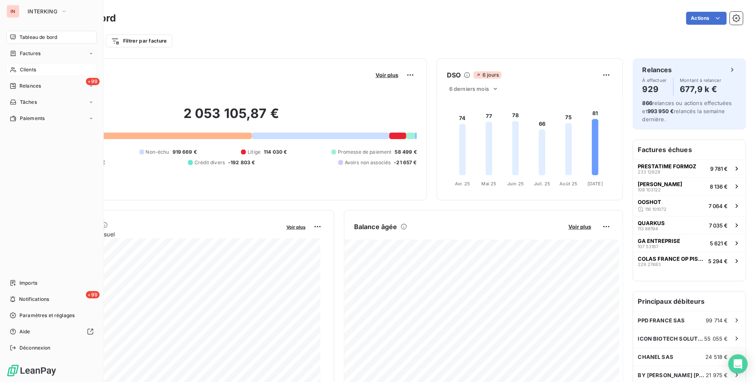  What do you see at coordinates (689, 149) in the screenshot?
I see `h6: Factures échues` at bounding box center [689, 149].